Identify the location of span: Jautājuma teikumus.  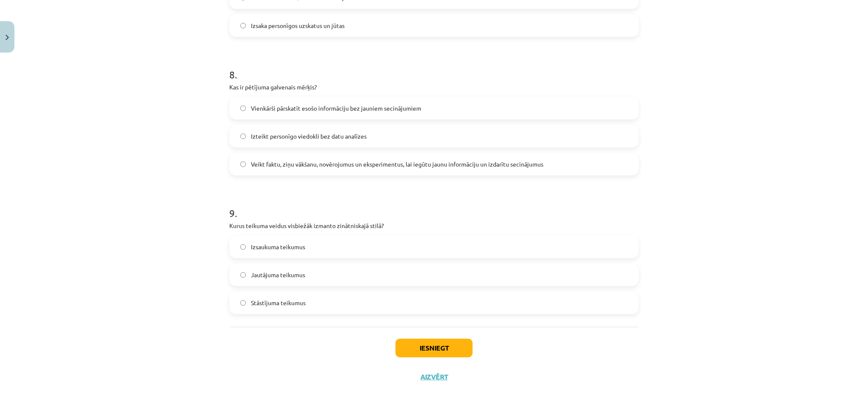
(278, 275).